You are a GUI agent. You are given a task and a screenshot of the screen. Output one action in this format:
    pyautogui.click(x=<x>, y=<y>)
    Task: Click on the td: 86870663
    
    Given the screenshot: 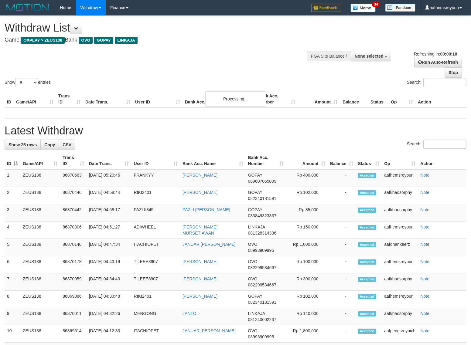 What is the action you would take?
    pyautogui.click(x=73, y=178)
    